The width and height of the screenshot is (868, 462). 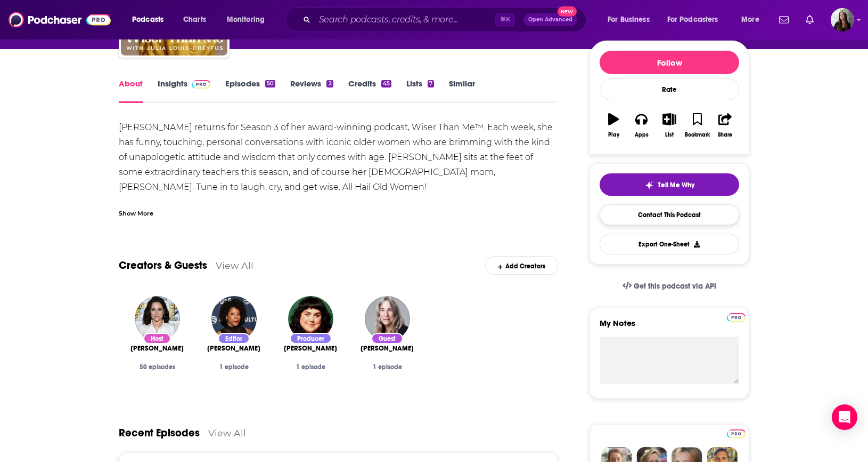 I want to click on button: Open AdvancedNew, so click(x=550, y=20).